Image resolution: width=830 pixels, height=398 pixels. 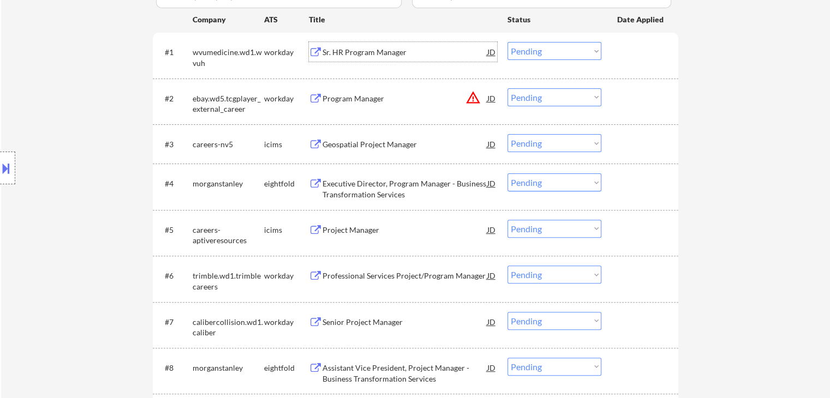 I want to click on div: ebay.wd5.tcgplayer_external_career, so click(x=228, y=104).